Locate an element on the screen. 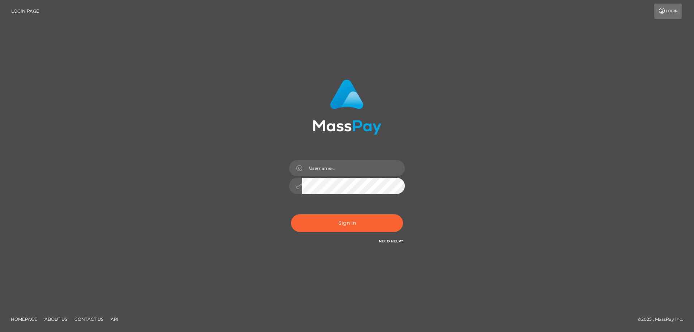 This screenshot has height=332, width=694. a: Need Help? is located at coordinates (391, 241).